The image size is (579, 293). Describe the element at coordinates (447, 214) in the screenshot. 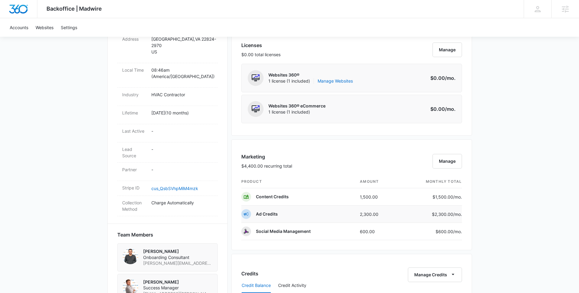

I see `p: $2,300.00` at that location.